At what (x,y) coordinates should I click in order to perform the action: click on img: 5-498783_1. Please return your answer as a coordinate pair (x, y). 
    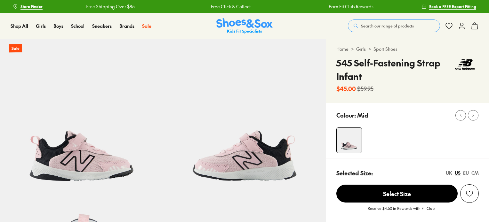
    Looking at the image, I should click on (244, 120).